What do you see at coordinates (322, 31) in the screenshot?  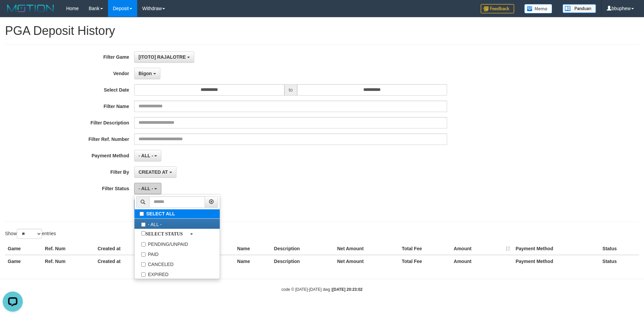 I see `h1: PGA Deposit History` at bounding box center [322, 31].